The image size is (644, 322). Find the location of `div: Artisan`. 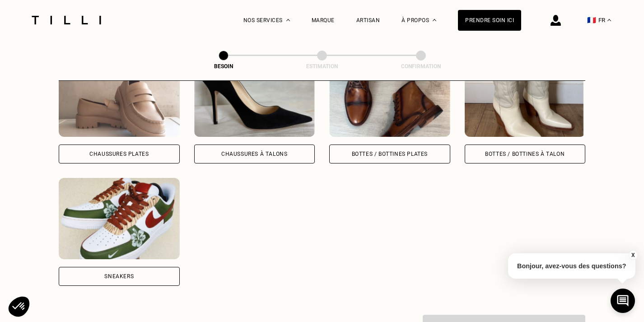

div: Artisan is located at coordinates (368, 20).